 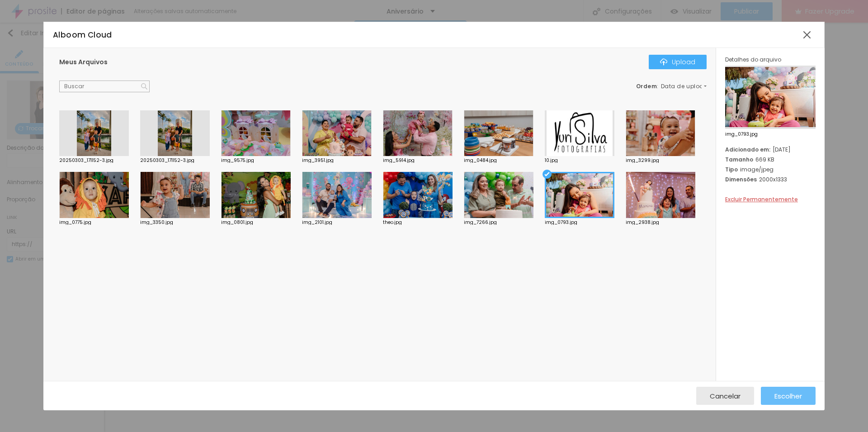 I want to click on div: img_0793.jpg, so click(x=579, y=222).